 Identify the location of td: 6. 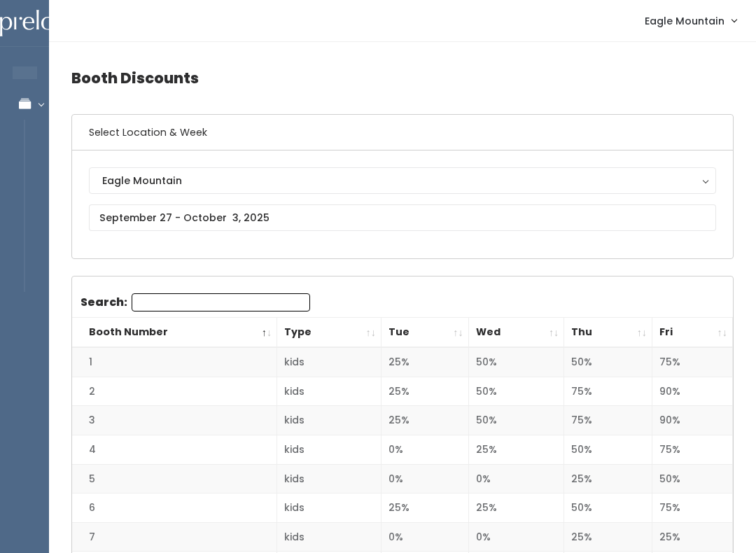
(174, 507).